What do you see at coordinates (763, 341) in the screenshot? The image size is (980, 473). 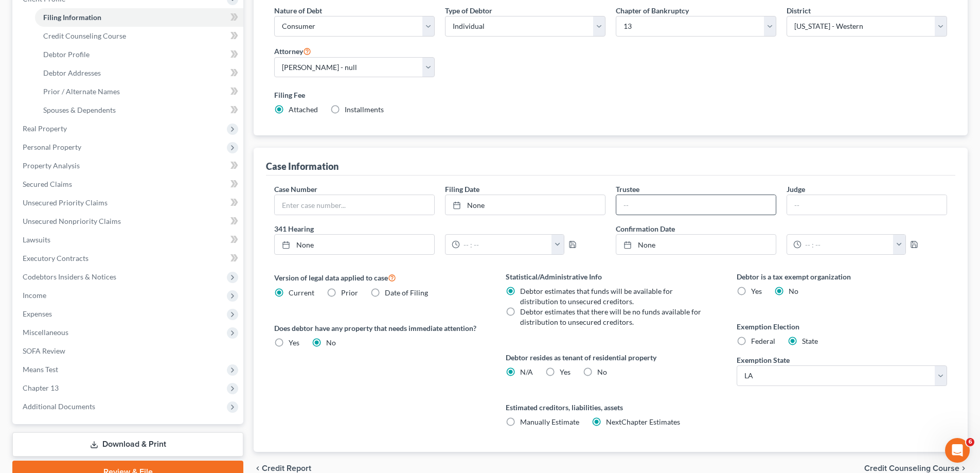 I see `span: Federal` at bounding box center [763, 341].